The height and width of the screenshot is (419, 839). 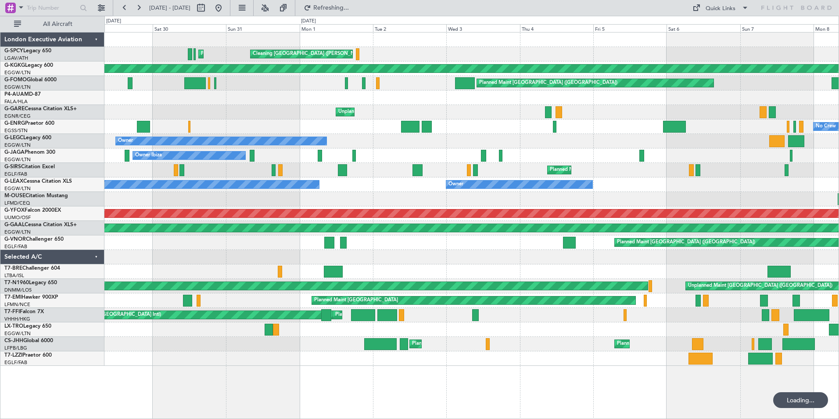 I want to click on input: Trip Number, so click(x=52, y=8).